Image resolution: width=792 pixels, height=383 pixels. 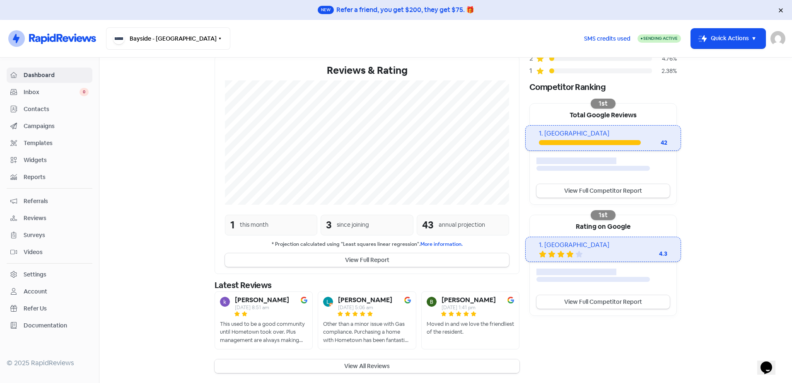 What do you see at coordinates (49, 218) in the screenshot?
I see `a: Reviews` at bounding box center [49, 218].